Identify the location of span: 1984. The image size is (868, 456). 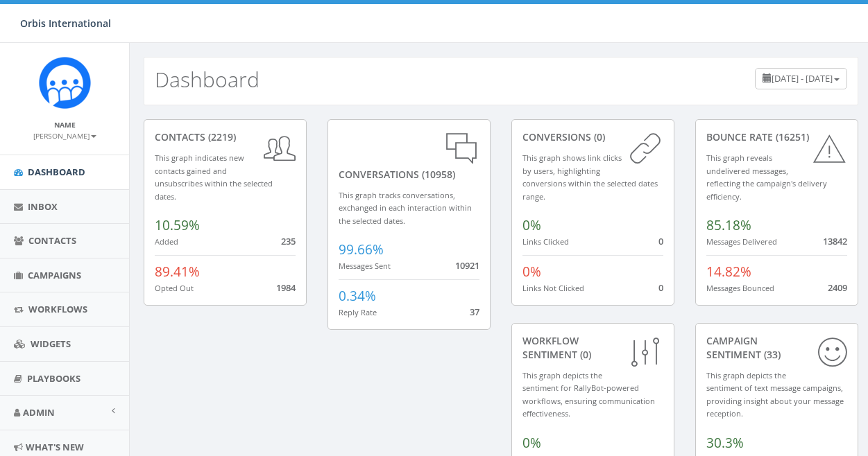
(286, 288).